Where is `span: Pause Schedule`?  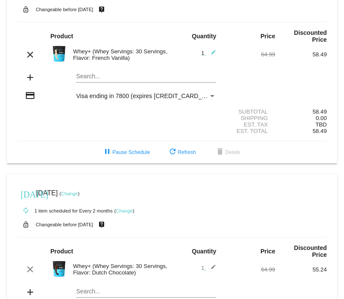 span: Pause Schedule is located at coordinates (126, 152).